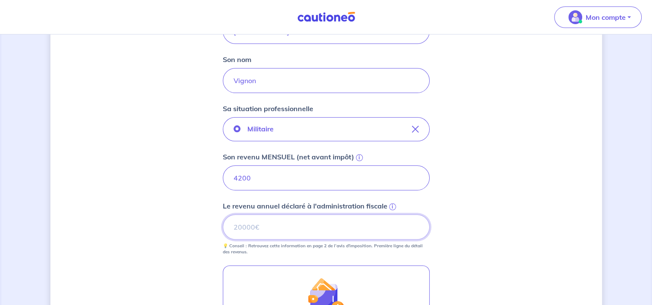 Image resolution: width=652 pixels, height=305 pixels. What do you see at coordinates (326, 249) in the screenshot?
I see `p: 💡 Conseil : Retrouvez cette information en page 2 de l’avis d'imposition. Première ligne du détai...` at bounding box center [326, 249].